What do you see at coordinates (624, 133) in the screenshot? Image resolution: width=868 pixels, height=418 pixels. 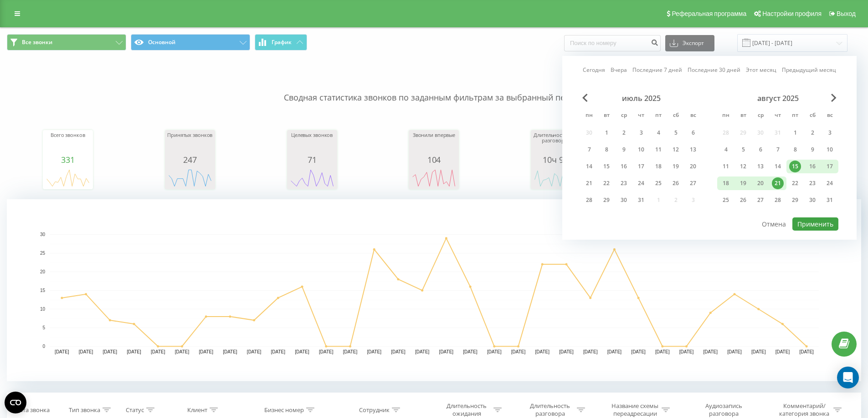 I see `div: 2` at bounding box center [624, 133].